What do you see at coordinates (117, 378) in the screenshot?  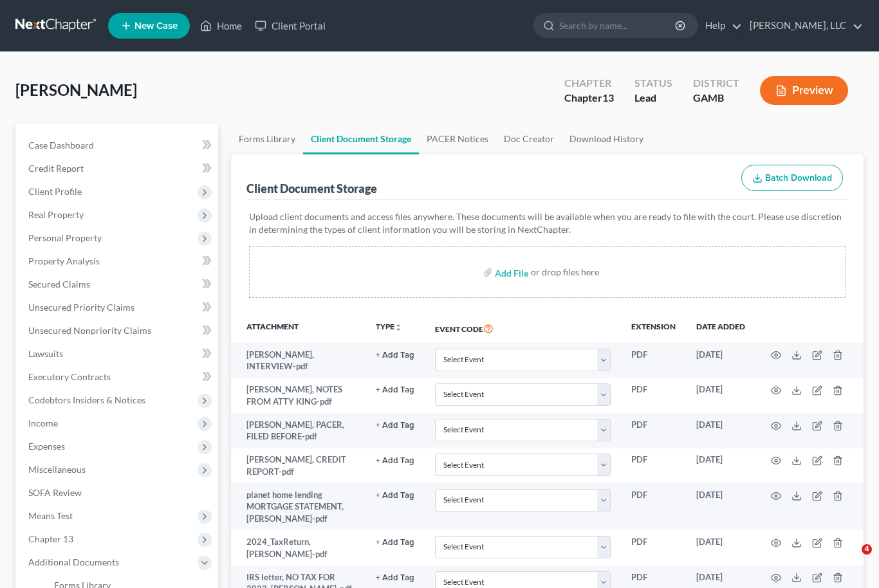 I see `a: Executory Contracts` at bounding box center [117, 378].